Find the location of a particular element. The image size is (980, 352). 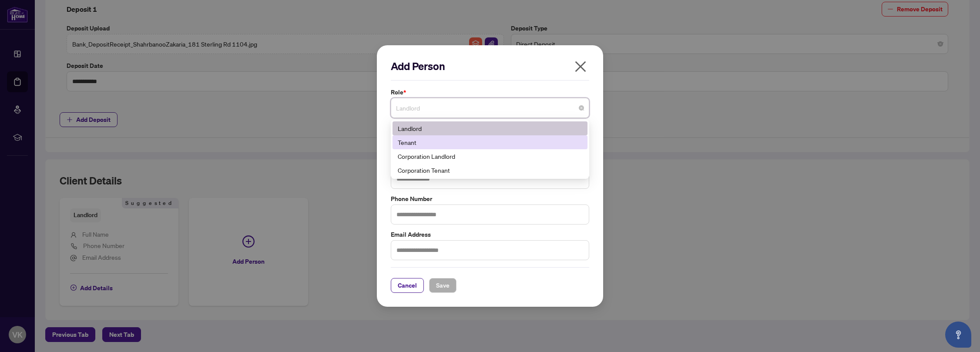

button: Save is located at coordinates (443, 286).